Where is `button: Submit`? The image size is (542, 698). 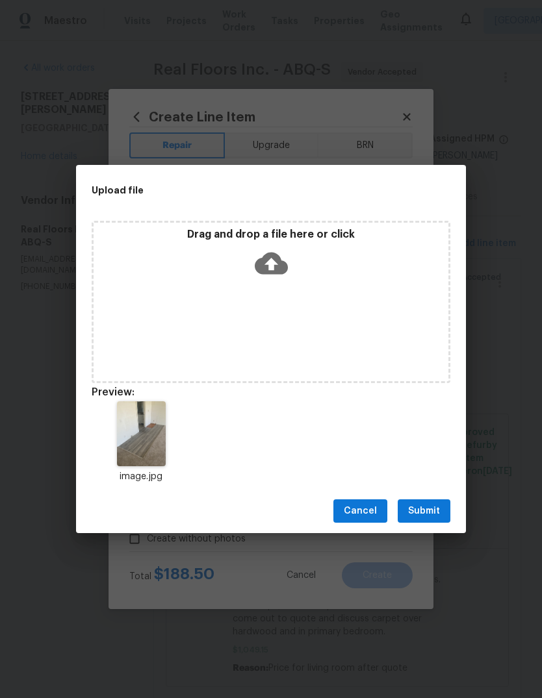 button: Submit is located at coordinates (423, 511).